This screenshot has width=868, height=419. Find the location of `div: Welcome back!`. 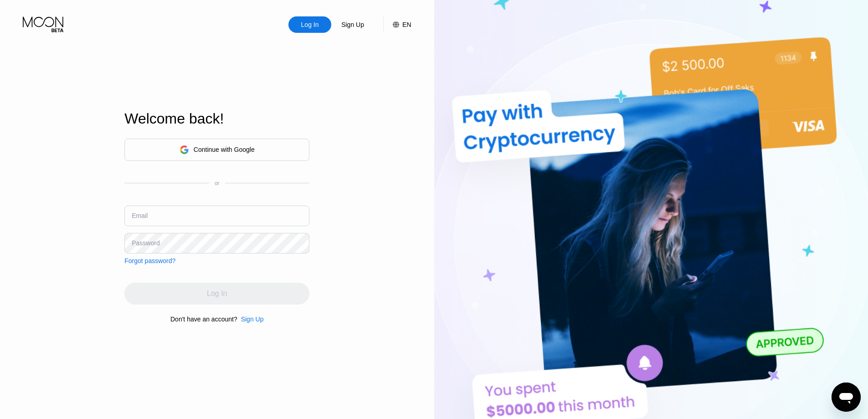

div: Welcome back! is located at coordinates (217, 118).